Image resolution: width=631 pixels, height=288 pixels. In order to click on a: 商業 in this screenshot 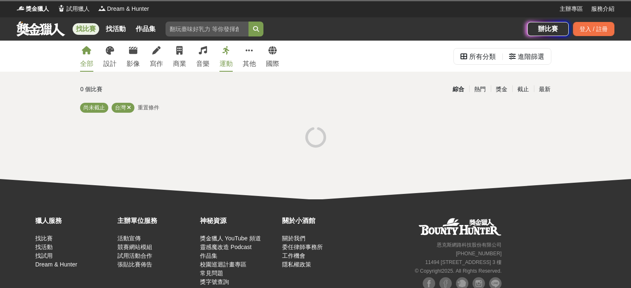, I will do `click(180, 56)`.